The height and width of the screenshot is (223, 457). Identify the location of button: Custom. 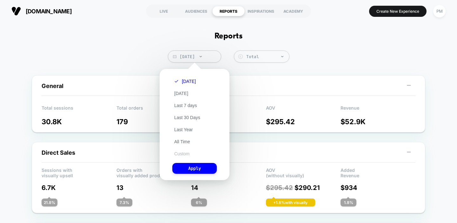
(182, 154).